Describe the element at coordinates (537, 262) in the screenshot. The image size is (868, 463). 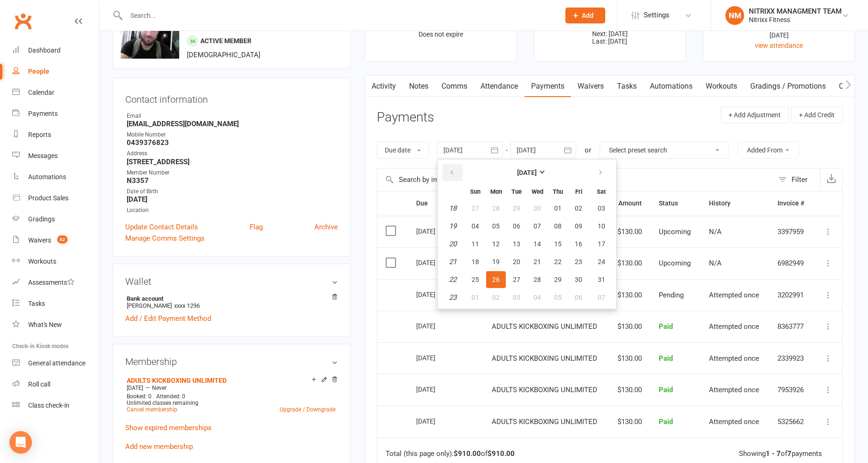
I see `span: 21` at that location.